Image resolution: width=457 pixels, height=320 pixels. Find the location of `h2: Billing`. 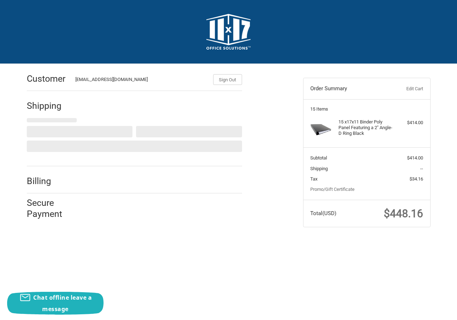

h2: Billing is located at coordinates (47, 181).